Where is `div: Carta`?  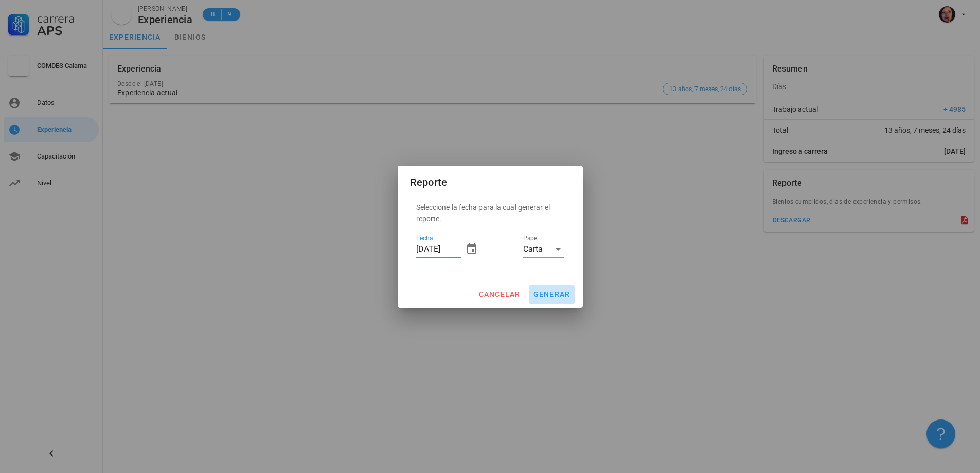
div: Carta is located at coordinates (533, 249).